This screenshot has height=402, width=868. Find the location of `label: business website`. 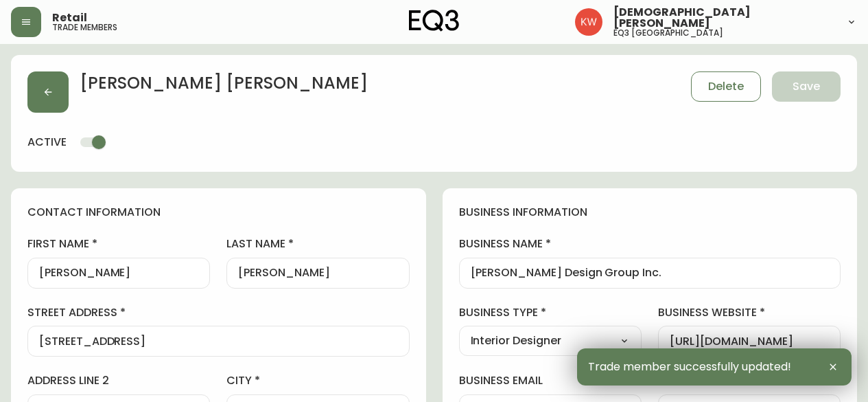

label: business website is located at coordinates (750, 312).